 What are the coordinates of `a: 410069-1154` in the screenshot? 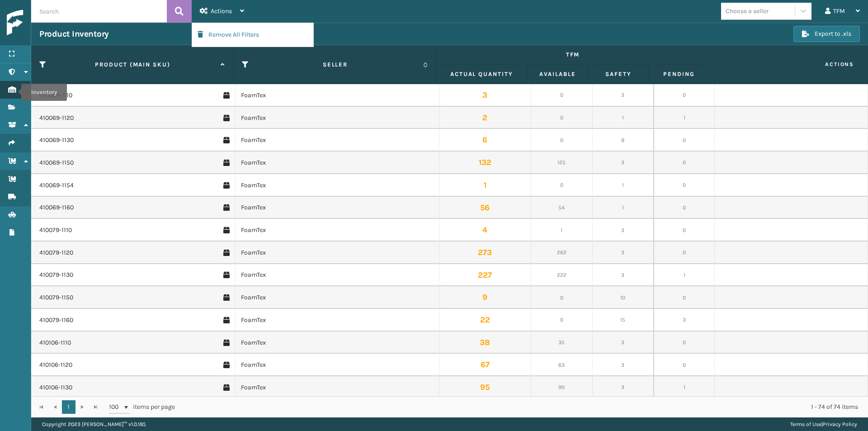 It's located at (57, 185).